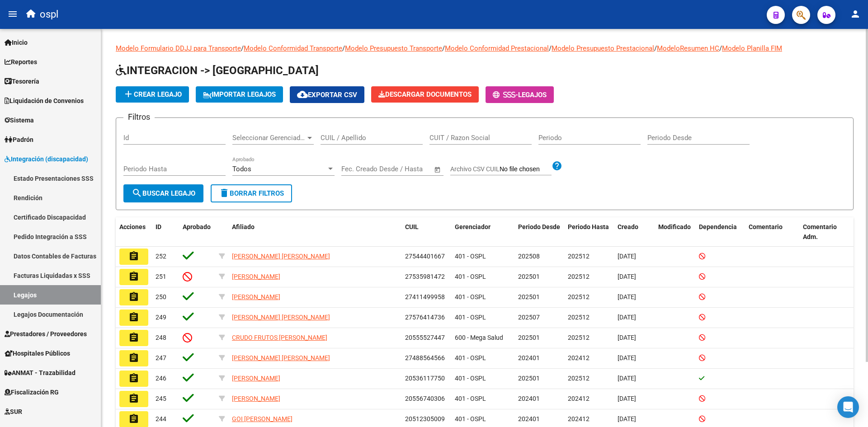 The image size is (868, 427). Describe the element at coordinates (178, 49) in the screenshot. I see `a: Modelo Formulario DDJJ para Transporte` at that location.